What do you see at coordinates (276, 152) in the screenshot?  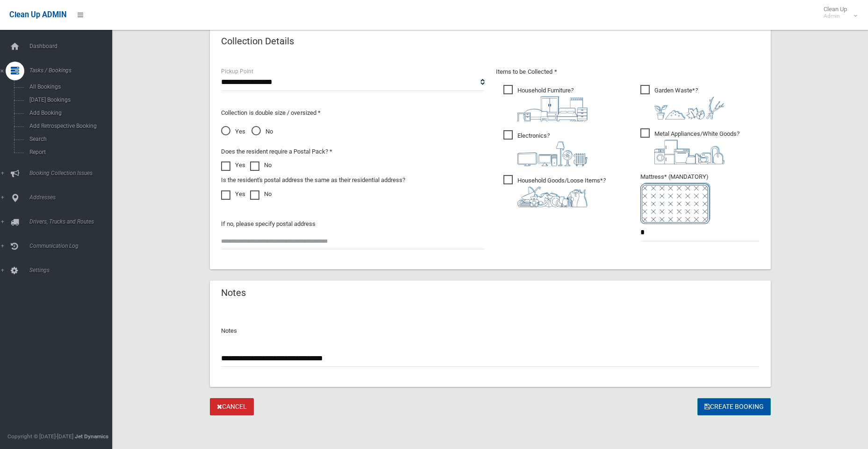 I see `label: Does the resident require a Postal Pack? *` at bounding box center [276, 152].